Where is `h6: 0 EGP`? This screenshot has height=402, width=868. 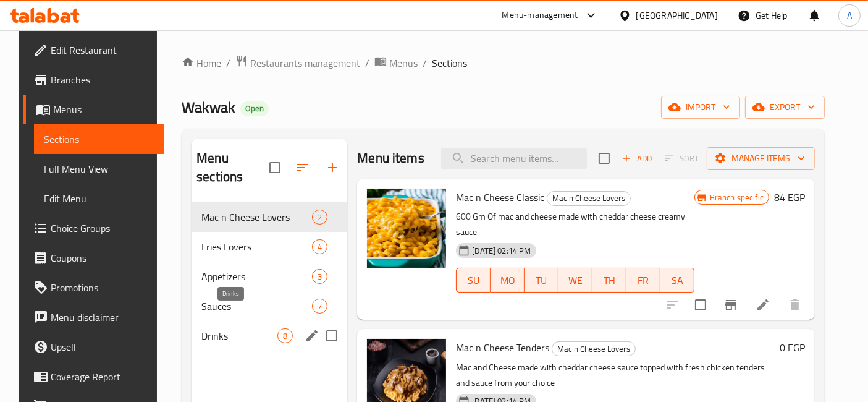
h6: 0 EGP is located at coordinates (792, 348).